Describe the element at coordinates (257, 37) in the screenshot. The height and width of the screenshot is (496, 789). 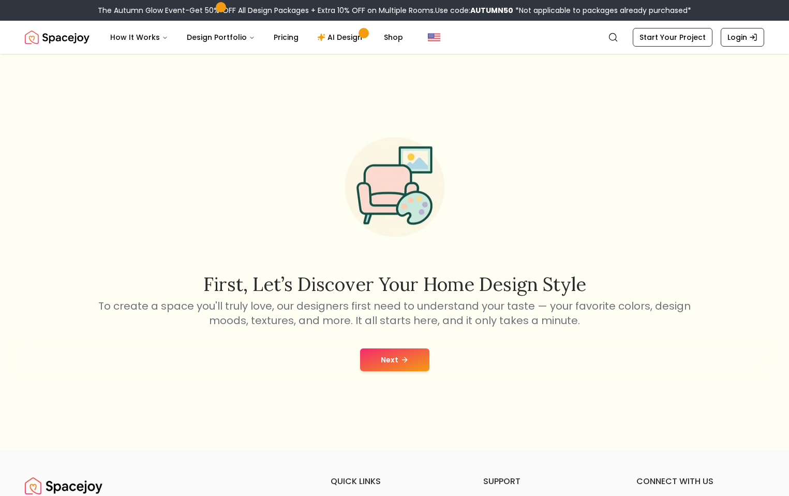
I see `nav: Main` at that location.